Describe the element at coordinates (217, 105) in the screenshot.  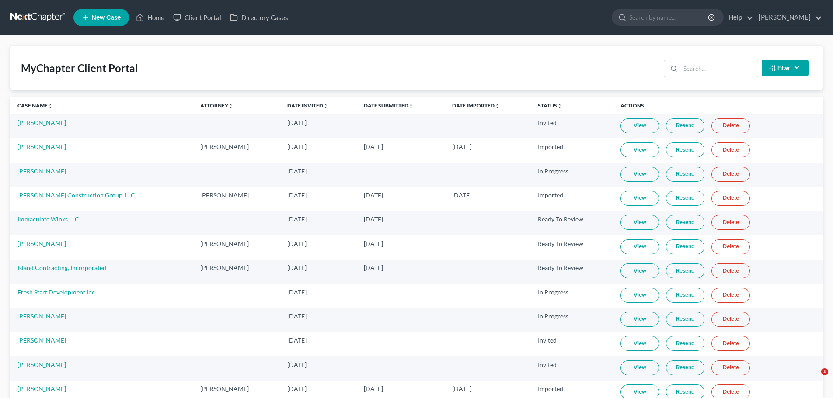
I see `a: Attorneyunfold_more` at that location.